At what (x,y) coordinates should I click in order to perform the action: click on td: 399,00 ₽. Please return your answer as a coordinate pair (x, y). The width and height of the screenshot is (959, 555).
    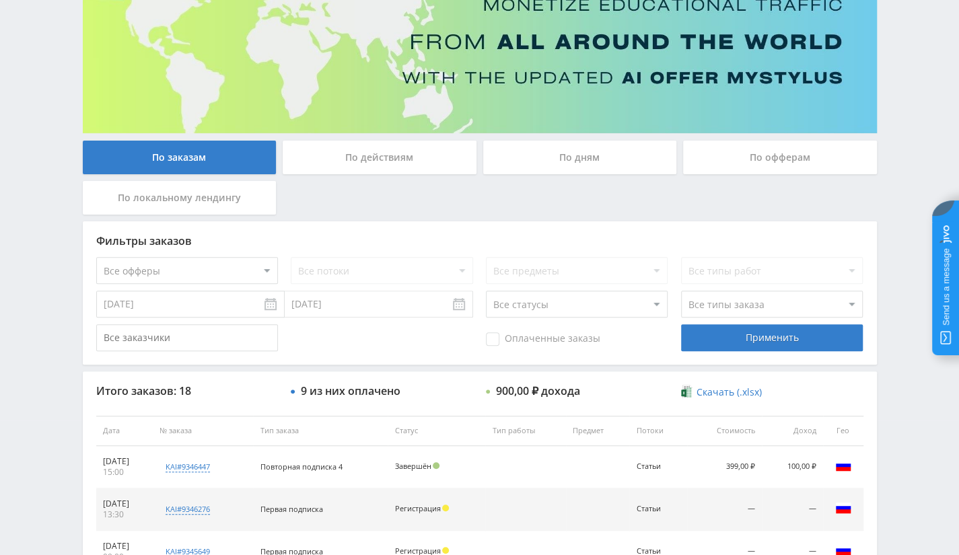
    Looking at the image, I should click on (724, 467).